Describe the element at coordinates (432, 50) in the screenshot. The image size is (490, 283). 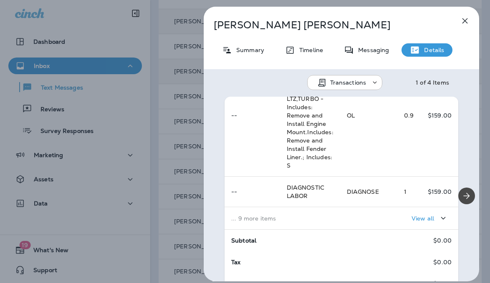
I see `p: Details` at that location.